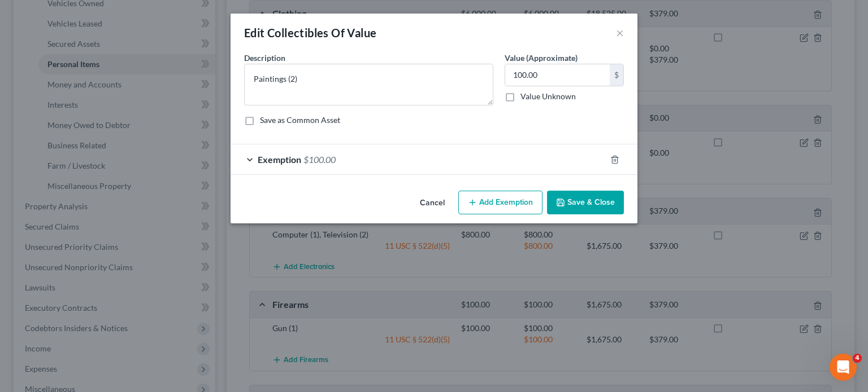  What do you see at coordinates (279, 160) in the screenshot?
I see `span: Exemption` at bounding box center [279, 160].